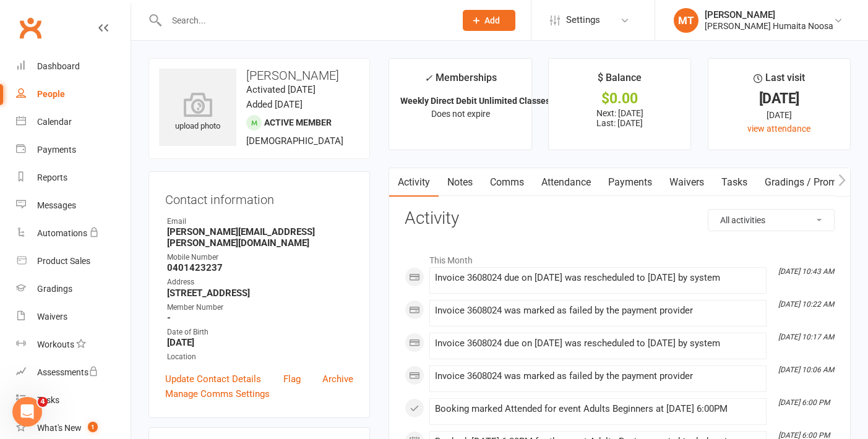 Image resolution: width=868 pixels, height=439 pixels. Describe the element at coordinates (619, 218) in the screenshot. I see `h3: Activity` at that location.